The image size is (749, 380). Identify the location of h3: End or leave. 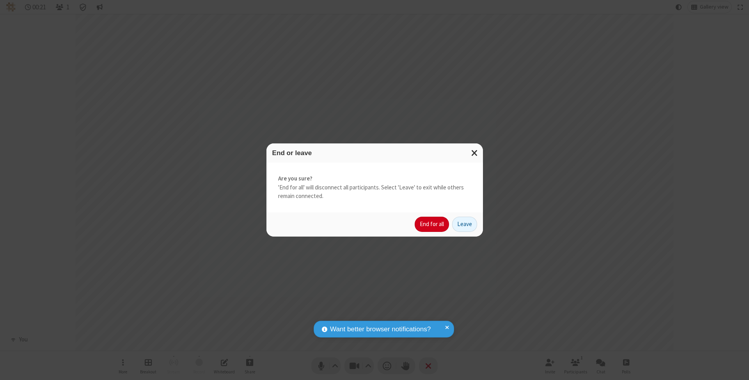
(375, 153).